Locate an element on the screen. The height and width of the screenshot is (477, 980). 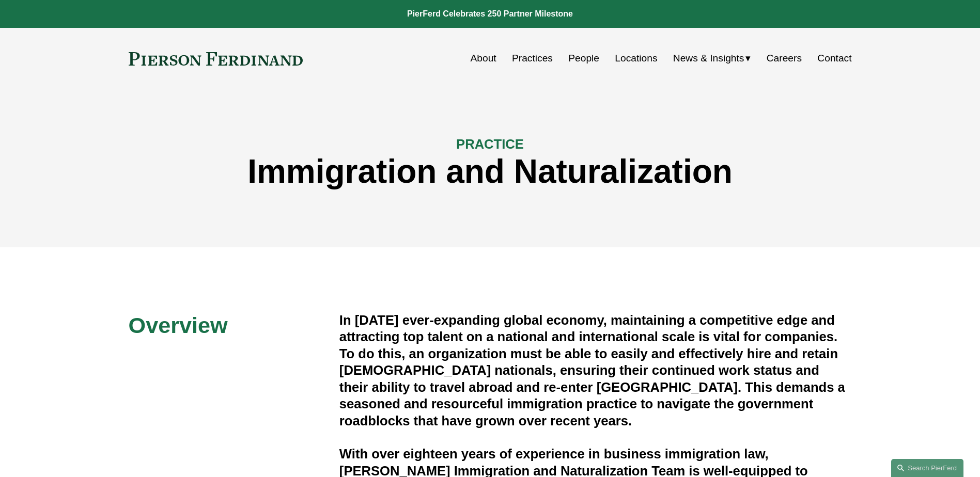
a: People is located at coordinates (584, 58).